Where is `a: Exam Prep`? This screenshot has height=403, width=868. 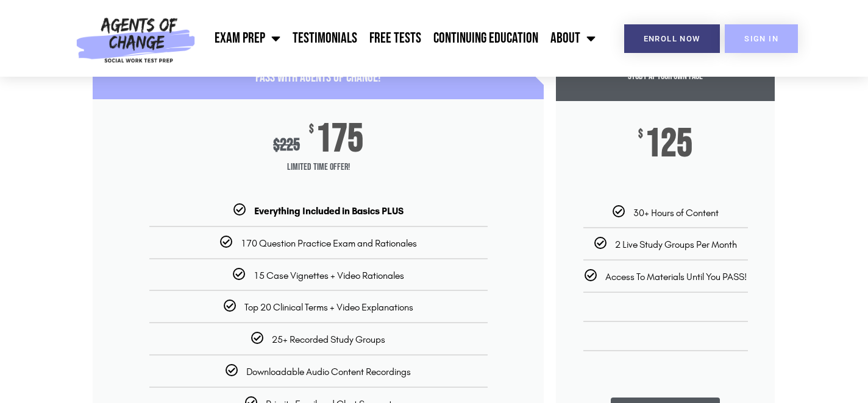 a: Exam Prep is located at coordinates (248, 39).